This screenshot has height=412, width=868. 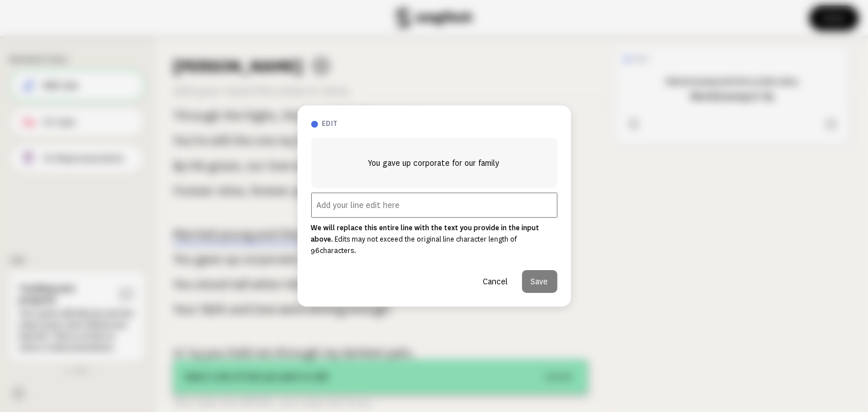 What do you see at coordinates (434, 163) in the screenshot?
I see `span: You gave up corporate for our family` at bounding box center [434, 163].